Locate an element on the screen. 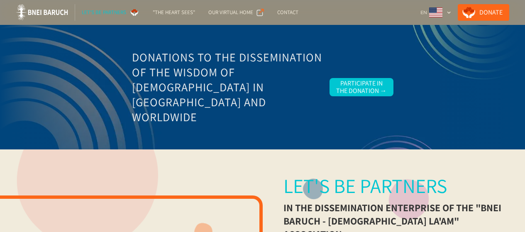 The width and height of the screenshot is (525, 232). div: "The Heart Sees" is located at coordinates (174, 12).